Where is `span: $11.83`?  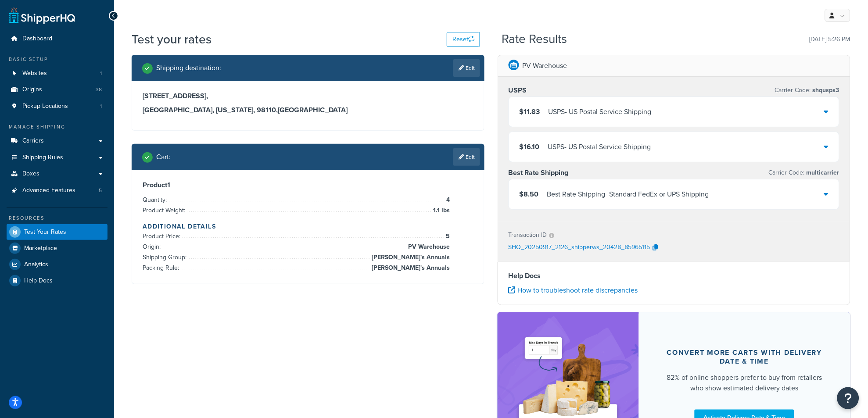
span: $11.83 is located at coordinates (530, 112).